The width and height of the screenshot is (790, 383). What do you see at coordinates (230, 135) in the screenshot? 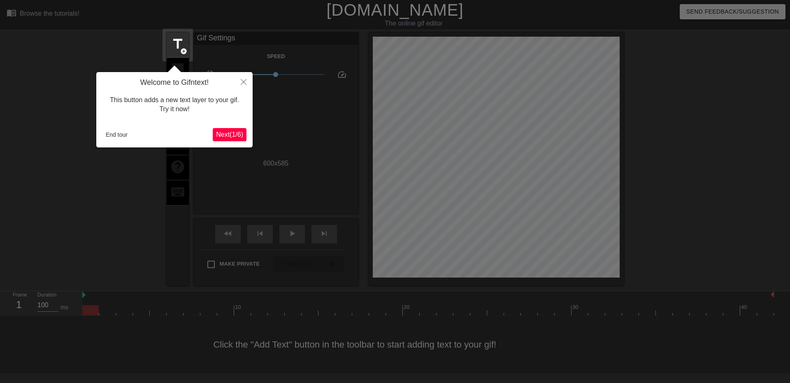
I see `button: Next` at bounding box center [230, 135].